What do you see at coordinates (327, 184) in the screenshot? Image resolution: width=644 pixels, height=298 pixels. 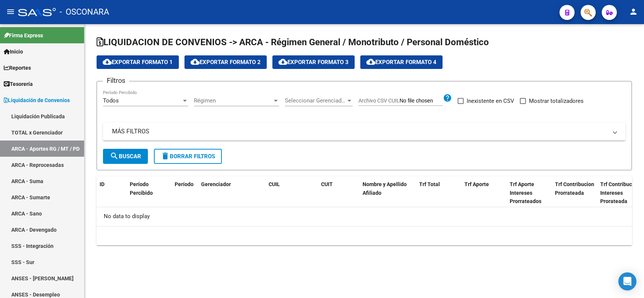 I see `span: CUIT` at bounding box center [327, 184].